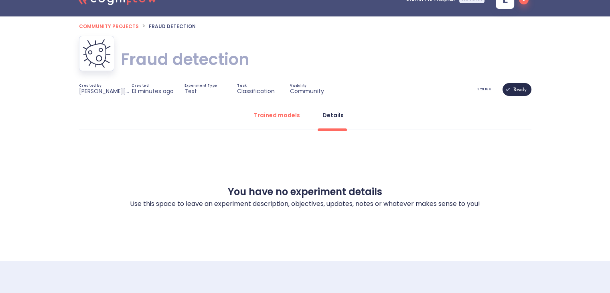  I want to click on span: Status, so click(484, 89).